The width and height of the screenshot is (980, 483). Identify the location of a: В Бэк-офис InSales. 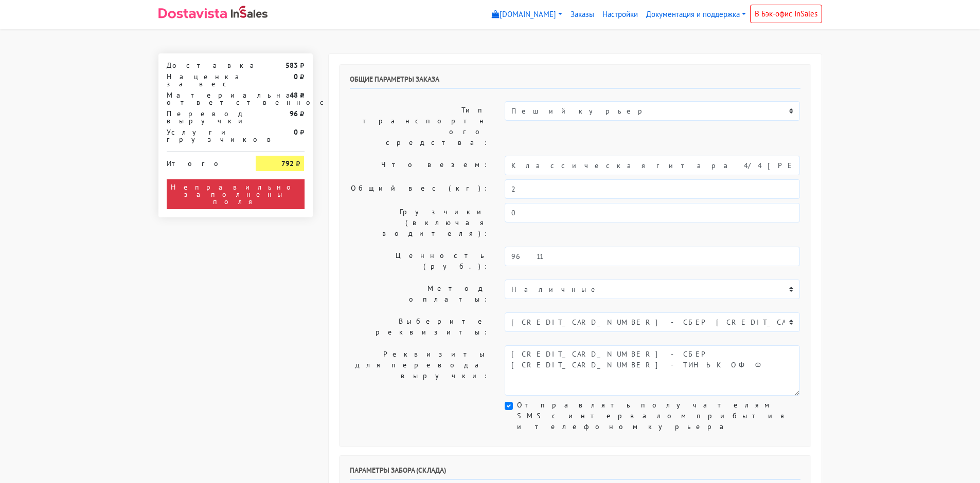
(786, 14).